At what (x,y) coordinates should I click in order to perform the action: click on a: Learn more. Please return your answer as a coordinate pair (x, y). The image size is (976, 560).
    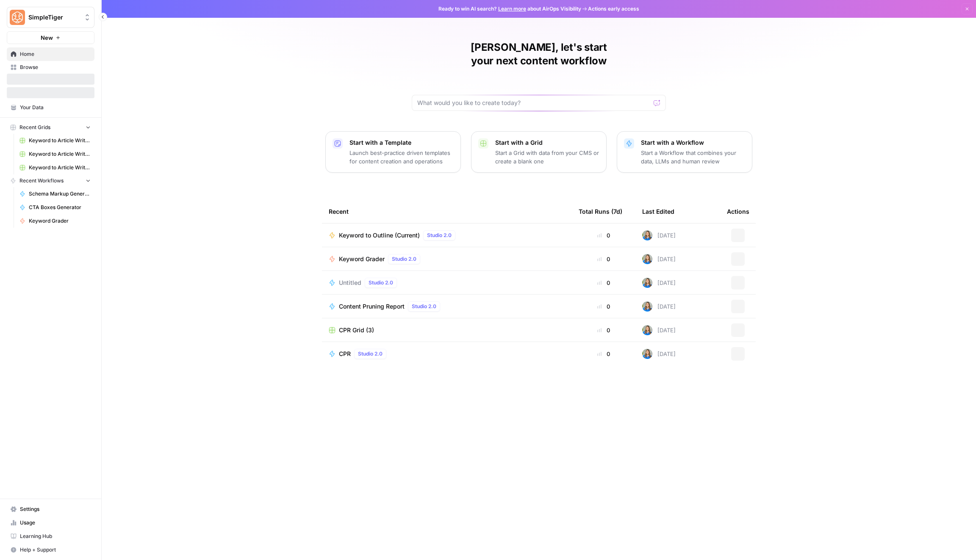
    Looking at the image, I should click on (513, 9).